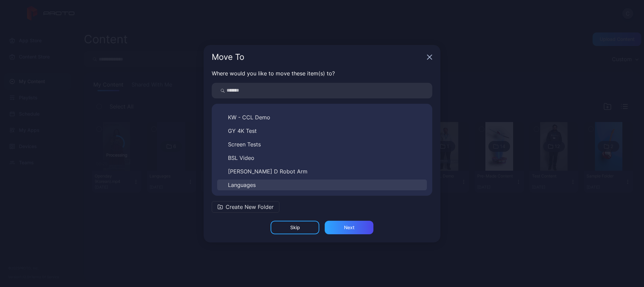  What do you see at coordinates (244, 144) in the screenshot?
I see `span: Screen Tests` at bounding box center [244, 144].